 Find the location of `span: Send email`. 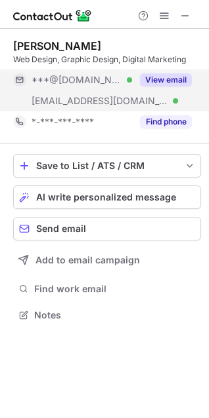

span: Send email is located at coordinates (61, 229).